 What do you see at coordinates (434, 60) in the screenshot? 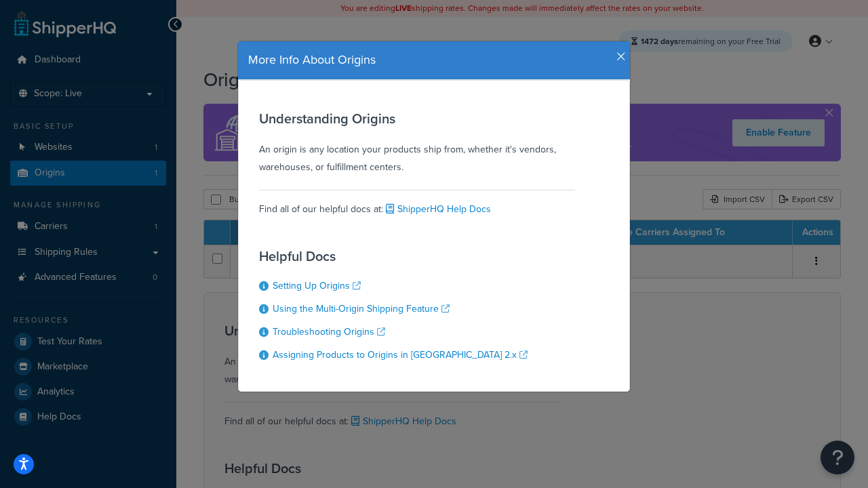
I see `h4: More Info About Origins` at bounding box center [434, 60].